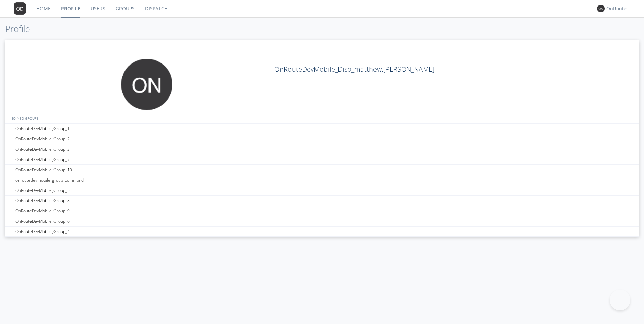  I want to click on div: OnRouteDevMobile_Group_9, so click(169, 211).